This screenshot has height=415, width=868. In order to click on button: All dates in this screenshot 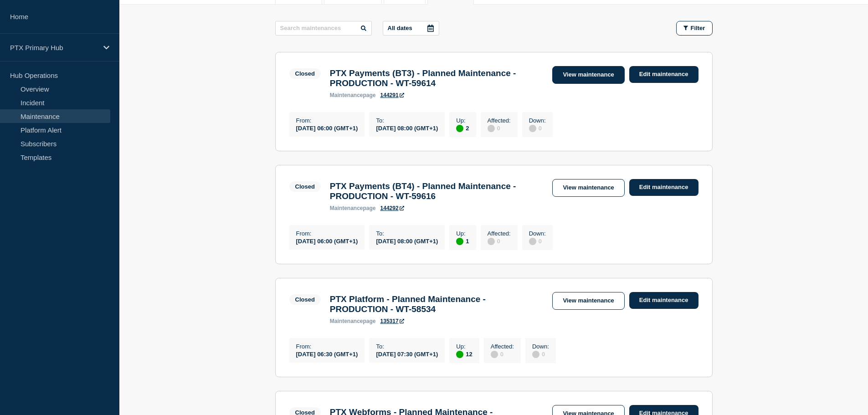, I will do `click(411, 28)`.